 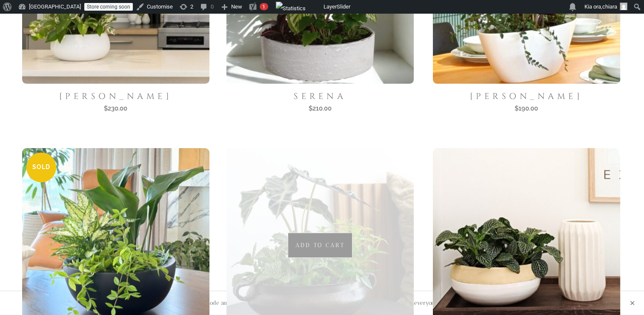 What do you see at coordinates (320, 244) in the screenshot?
I see `a: Add to cart: “MARTA”` at bounding box center [320, 244].